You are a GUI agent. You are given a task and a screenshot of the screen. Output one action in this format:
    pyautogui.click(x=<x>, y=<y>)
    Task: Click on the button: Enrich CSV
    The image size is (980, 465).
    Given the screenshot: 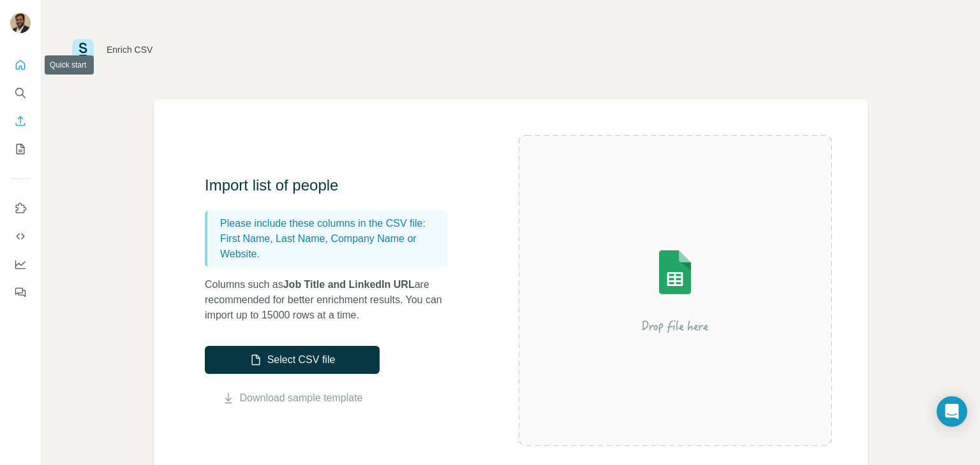 What is the action you would take?
    pyautogui.click(x=21, y=121)
    